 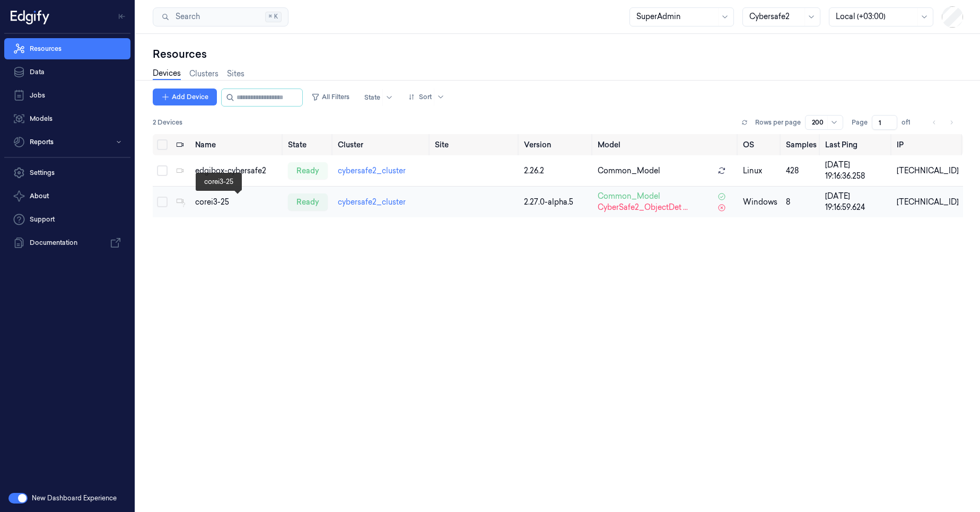 What do you see at coordinates (68, 142) in the screenshot?
I see `button: Reports` at bounding box center [68, 142].